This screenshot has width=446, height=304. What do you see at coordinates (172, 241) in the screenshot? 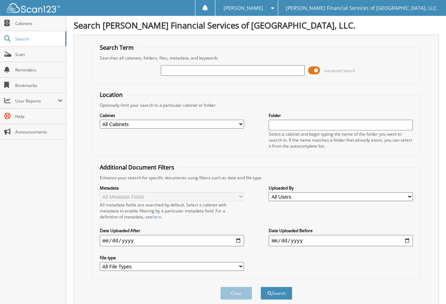
I see `input: start` at bounding box center [172, 241].